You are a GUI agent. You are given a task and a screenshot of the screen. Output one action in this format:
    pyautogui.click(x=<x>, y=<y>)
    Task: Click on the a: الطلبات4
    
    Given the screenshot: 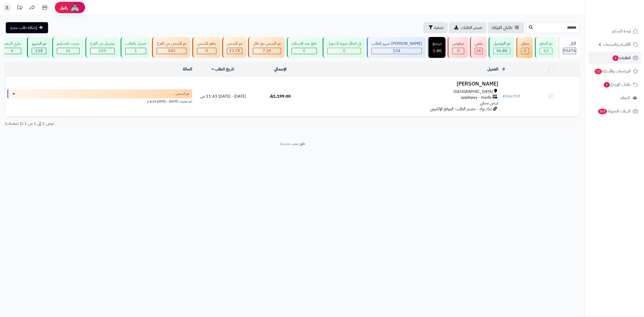 What is the action you would take?
    pyautogui.click(x=615, y=58)
    